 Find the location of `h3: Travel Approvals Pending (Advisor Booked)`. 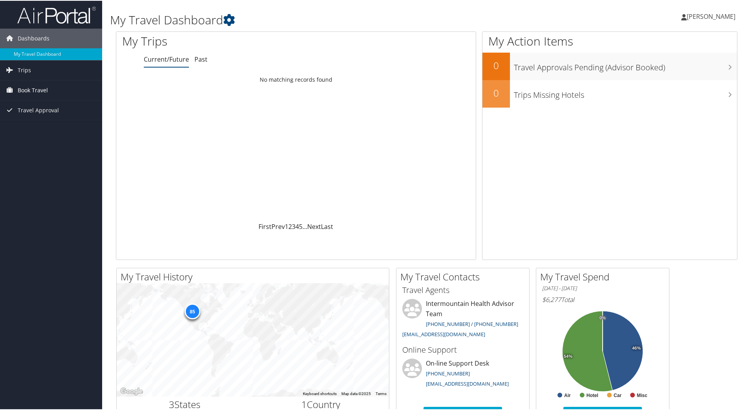

h3: Travel Approvals Pending (Advisor Booked) is located at coordinates (625, 65).